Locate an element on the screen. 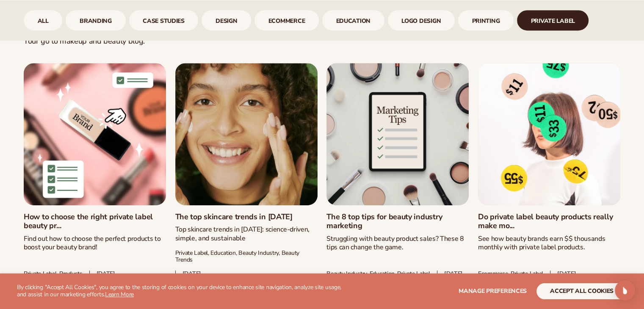 This screenshot has height=309, width=644. div: 1 / 9 is located at coordinates (43, 20).